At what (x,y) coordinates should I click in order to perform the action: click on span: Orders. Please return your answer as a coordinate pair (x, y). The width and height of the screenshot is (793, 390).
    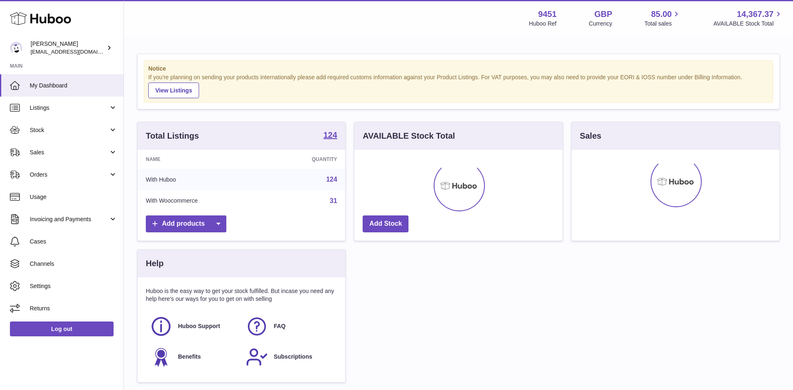
    Looking at the image, I should click on (69, 175).